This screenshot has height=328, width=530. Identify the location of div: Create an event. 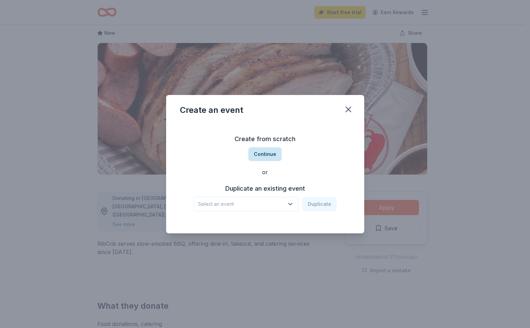
(212, 110).